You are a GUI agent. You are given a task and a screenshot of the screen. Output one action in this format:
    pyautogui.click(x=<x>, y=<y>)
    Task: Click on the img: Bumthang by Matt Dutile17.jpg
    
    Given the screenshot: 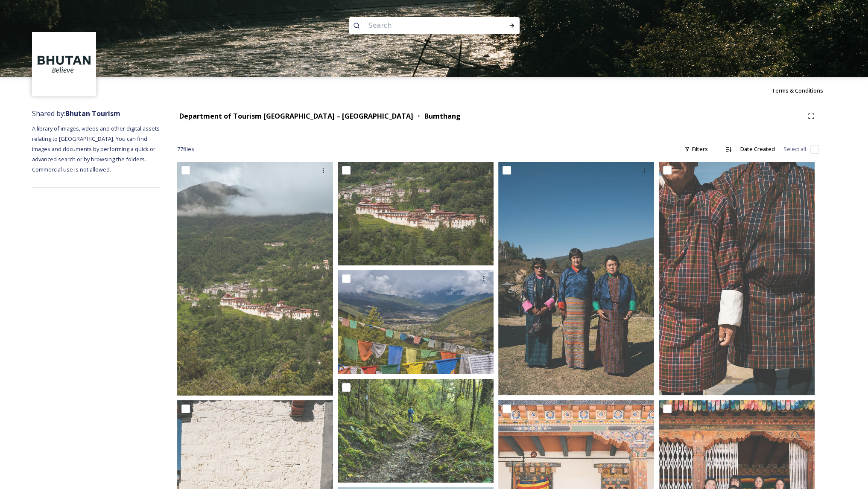 What is the action you would take?
    pyautogui.click(x=737, y=278)
    